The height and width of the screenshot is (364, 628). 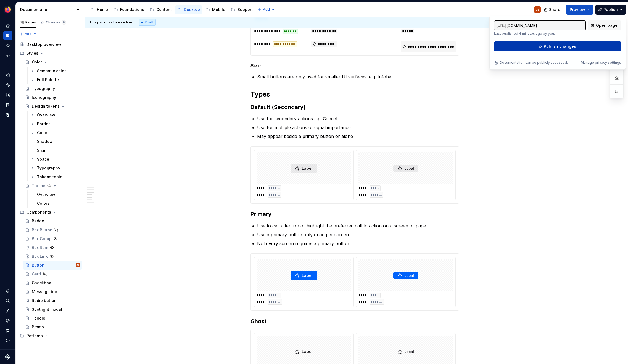 What do you see at coordinates (553, 9) in the screenshot?
I see `button: Share` at bounding box center [553, 9].